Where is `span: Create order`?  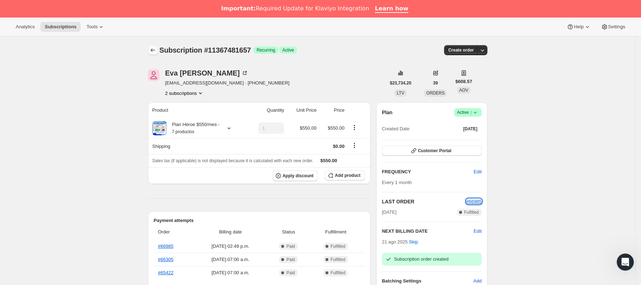
span: Create order is located at coordinates (461, 50).